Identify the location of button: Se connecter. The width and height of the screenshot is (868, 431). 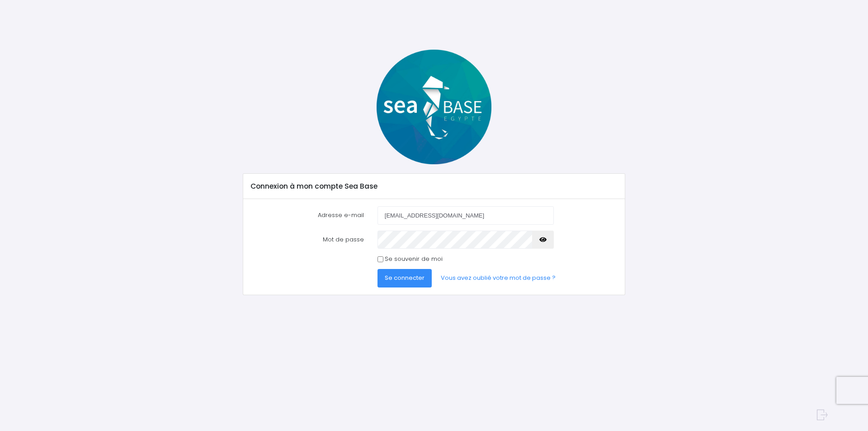
(405, 278).